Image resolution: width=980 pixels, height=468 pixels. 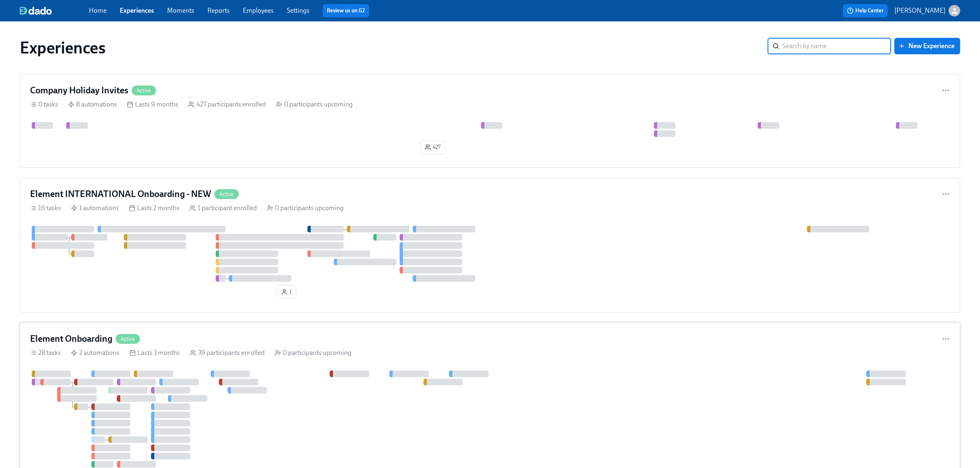 I want to click on button: 1, so click(x=286, y=292).